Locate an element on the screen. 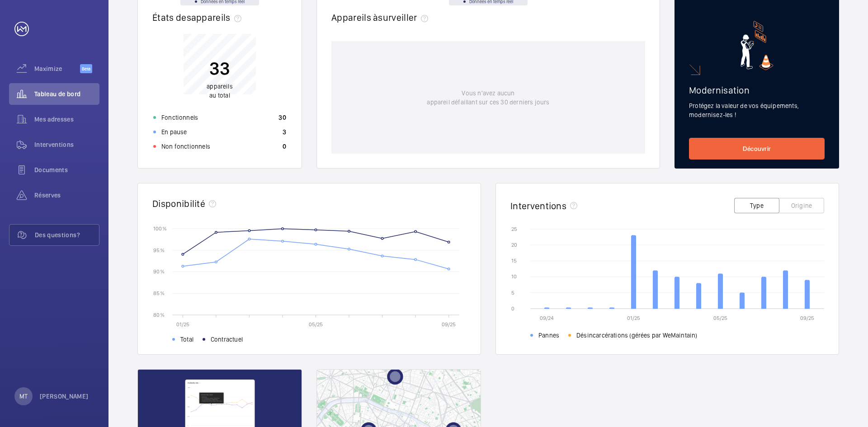 The image size is (868, 427). h2: Appareils à is located at coordinates (382, 17).